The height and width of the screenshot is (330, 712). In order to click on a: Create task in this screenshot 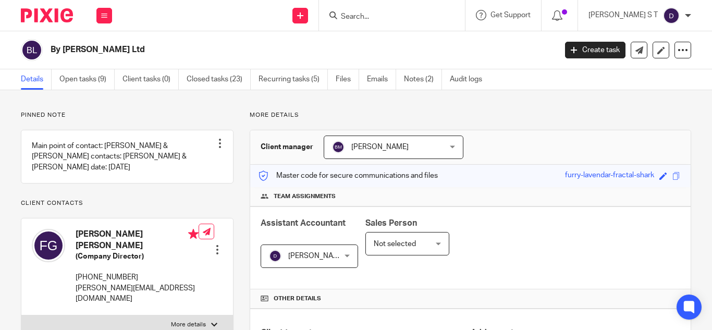, I will do `click(595, 50)`.